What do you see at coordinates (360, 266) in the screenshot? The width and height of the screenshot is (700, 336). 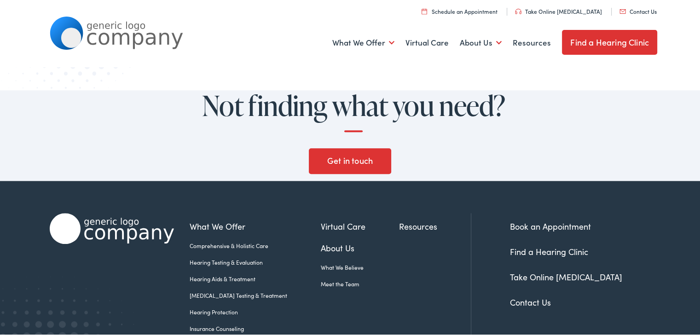 I see `a: What We Believe` at bounding box center [360, 266].